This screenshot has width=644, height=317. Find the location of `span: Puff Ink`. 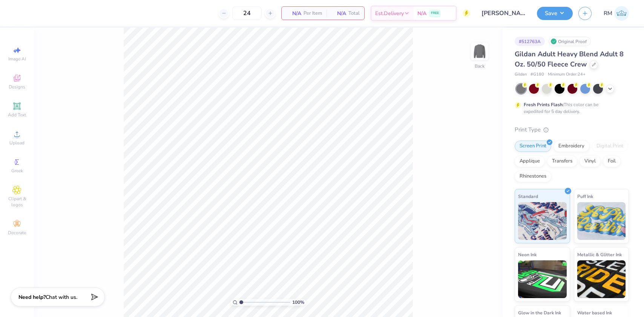

span: Puff Ink is located at coordinates (585, 196).